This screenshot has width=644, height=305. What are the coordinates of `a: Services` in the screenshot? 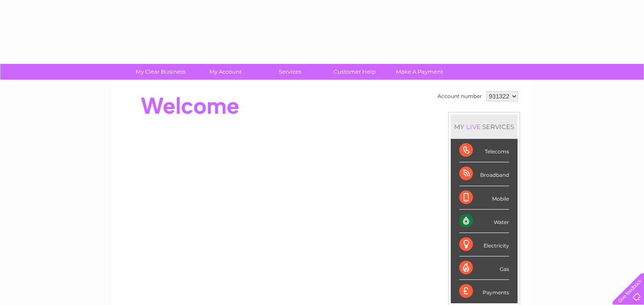 It's located at (290, 72).